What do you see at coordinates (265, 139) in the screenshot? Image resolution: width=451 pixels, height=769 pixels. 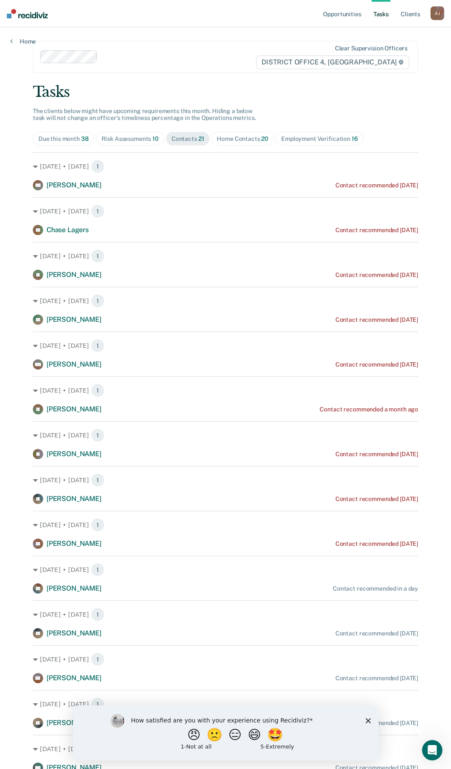 I see `span: 20` at bounding box center [265, 139].